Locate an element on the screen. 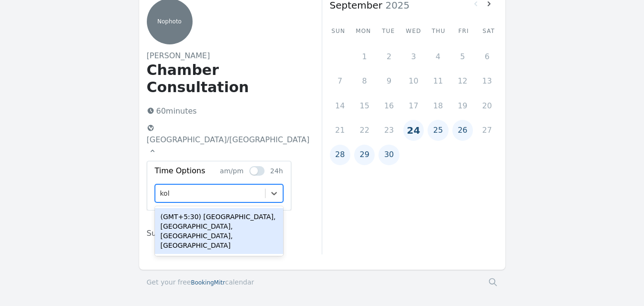 The width and height of the screenshot is (644, 306). button: 13 is located at coordinates (487, 80).